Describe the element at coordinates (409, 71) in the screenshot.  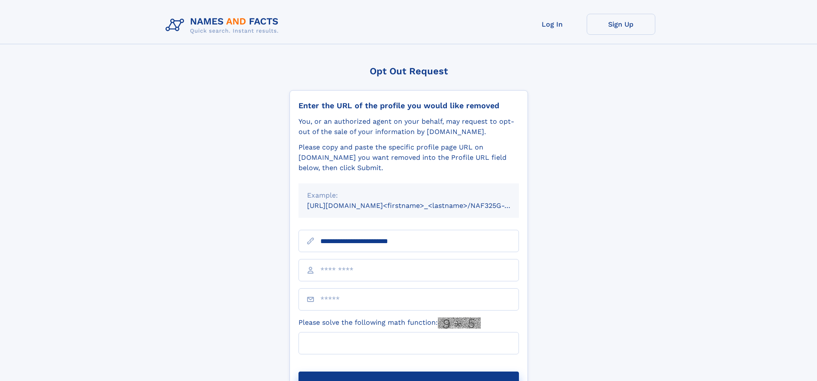
I see `div: Opt Out Request` at that location.